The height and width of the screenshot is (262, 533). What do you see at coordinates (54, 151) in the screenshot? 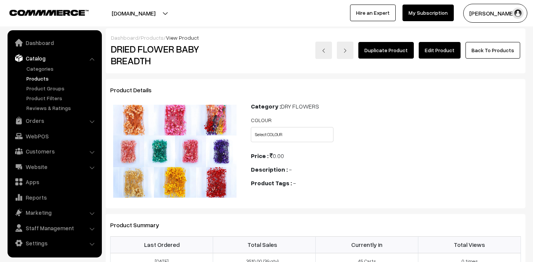
I see `a: Customers` at bounding box center [54, 151].